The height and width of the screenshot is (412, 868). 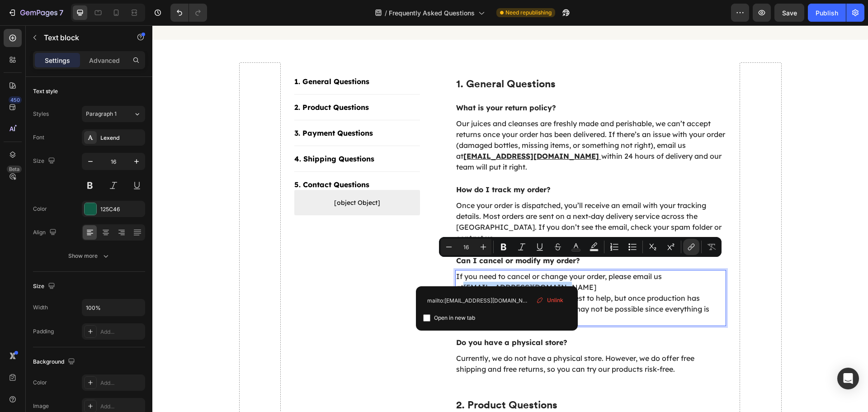 I want to click on div: 2. Product Questions, so click(x=179, y=82).